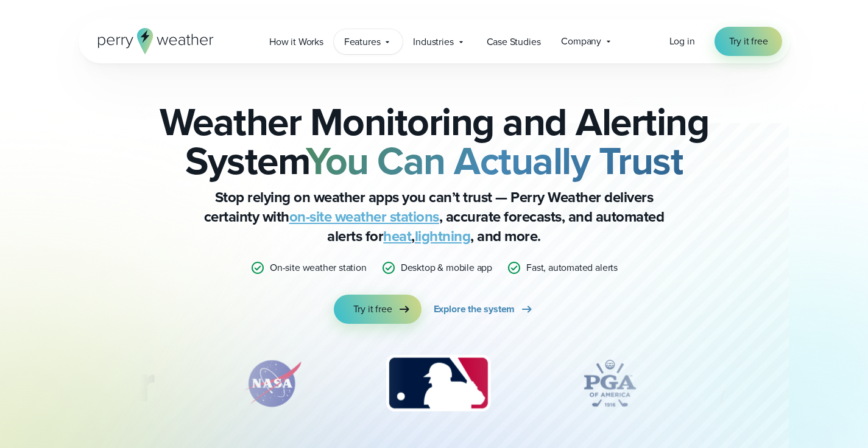  I want to click on p: Fast, automated alerts, so click(572, 268).